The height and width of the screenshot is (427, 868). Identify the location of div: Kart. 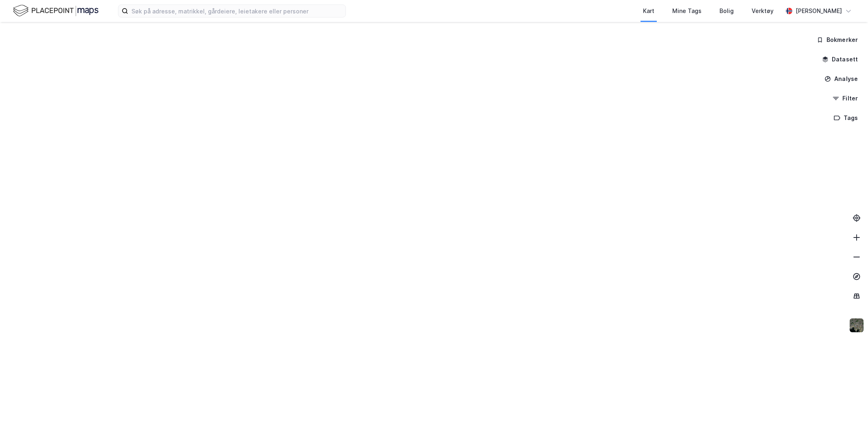
(649, 11).